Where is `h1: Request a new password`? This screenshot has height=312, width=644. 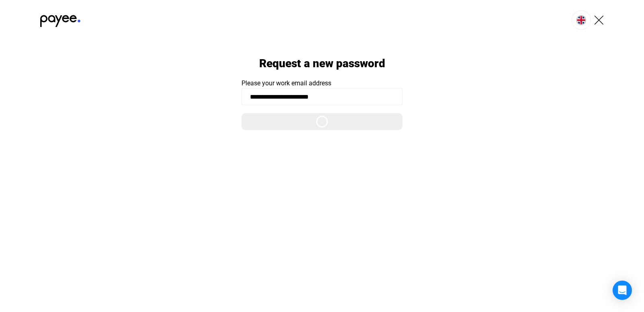 h1: Request a new password is located at coordinates (322, 63).